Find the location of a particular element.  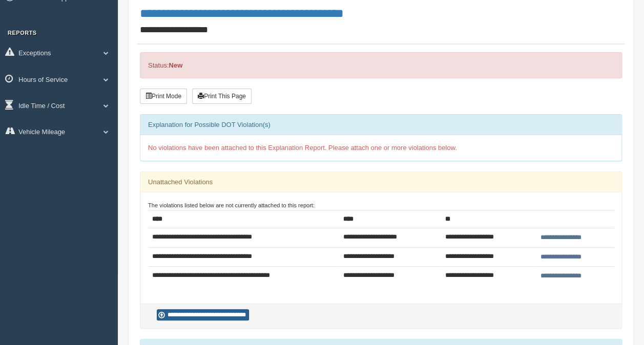

small: The violations listed below are not currently attached to this report: is located at coordinates (231, 205).